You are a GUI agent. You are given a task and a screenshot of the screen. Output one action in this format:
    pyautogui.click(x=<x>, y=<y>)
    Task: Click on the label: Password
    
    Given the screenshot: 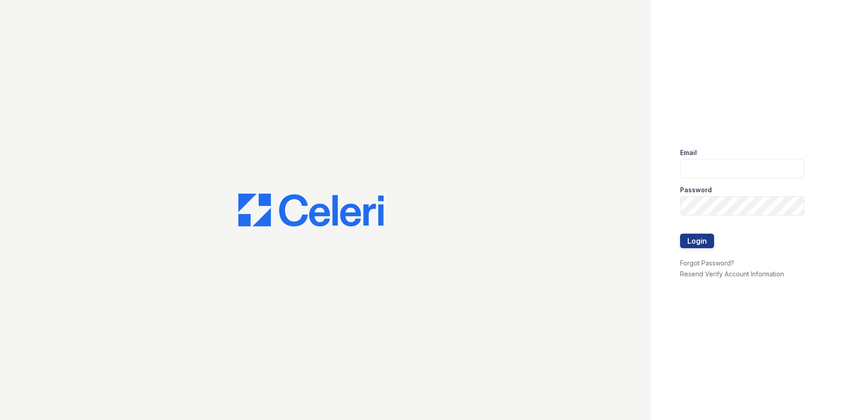 What is the action you would take?
    pyautogui.click(x=696, y=190)
    